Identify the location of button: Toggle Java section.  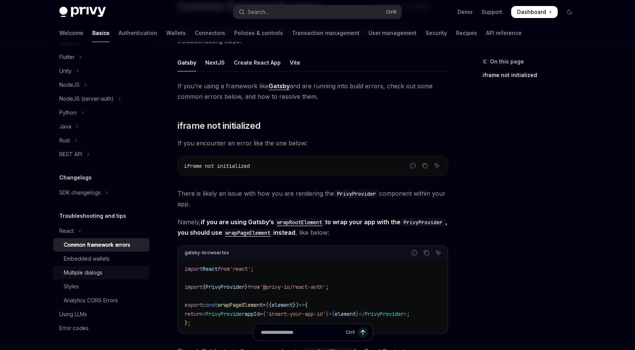
(101, 126).